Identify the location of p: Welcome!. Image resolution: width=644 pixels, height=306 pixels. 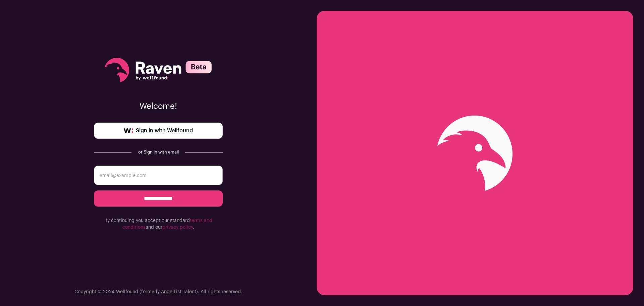
(158, 106).